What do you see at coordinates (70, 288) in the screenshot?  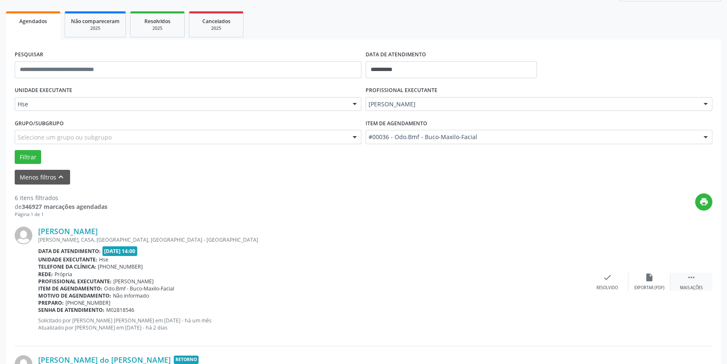 I see `b: Item de agendamento:` at bounding box center [70, 288].